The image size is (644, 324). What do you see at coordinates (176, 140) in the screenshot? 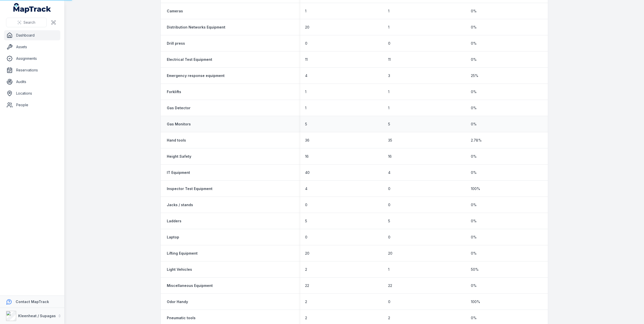
I see `strong: Hand tools` at bounding box center [176, 140].